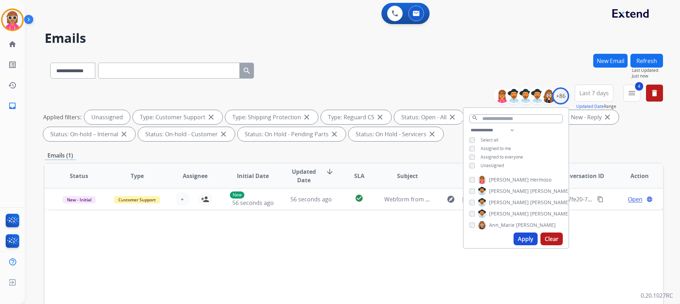 The width and height of the screenshot is (680, 304). What do you see at coordinates (582, 117) in the screenshot?
I see `div: Status: New - Reply` at bounding box center [582, 117].